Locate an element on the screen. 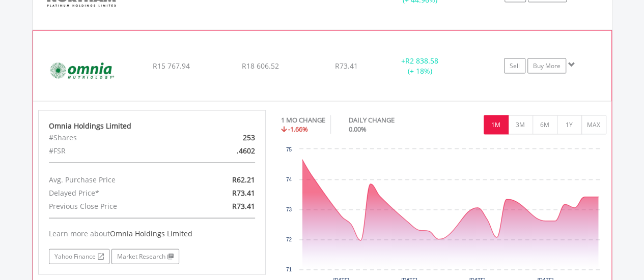 The height and width of the screenshot is (280, 644). div: #FSR is located at coordinates (115, 151).